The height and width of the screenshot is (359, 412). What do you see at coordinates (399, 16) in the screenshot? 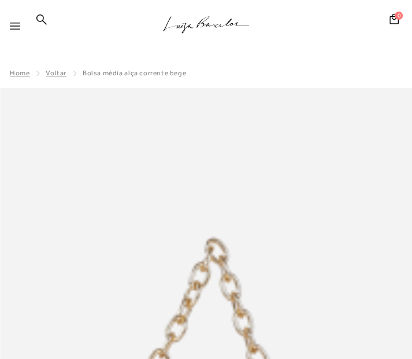
I see `span: 0` at bounding box center [399, 16].